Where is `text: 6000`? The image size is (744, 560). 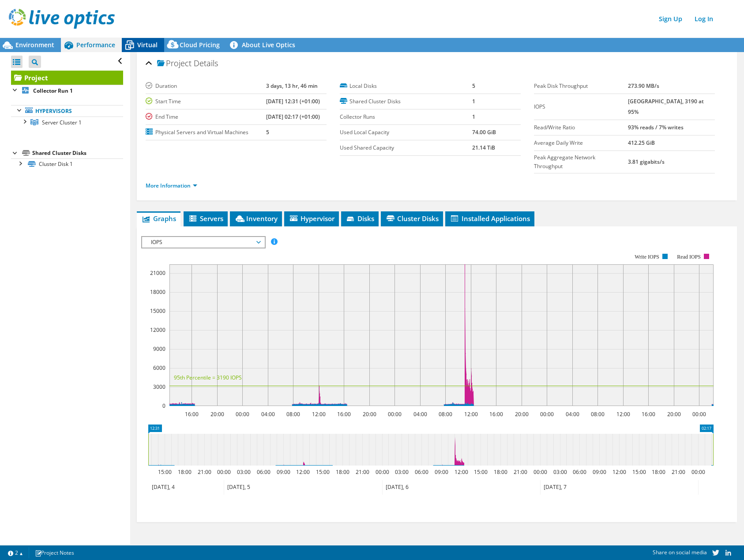
text: 6000 is located at coordinates (159, 368).